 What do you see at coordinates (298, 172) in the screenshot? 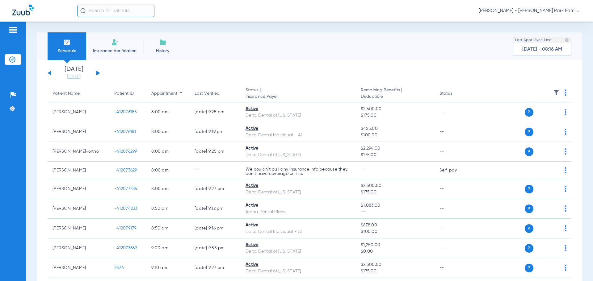
I see `p: We couldn’t pull any insurance info because they don’t have coverage on file.` at bounding box center [298, 172].